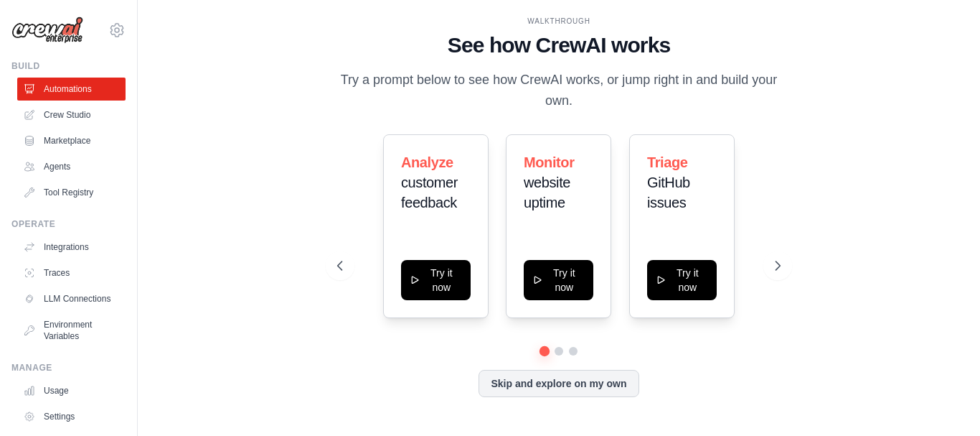 The image size is (980, 436). I want to click on div: Manage, so click(68, 368).